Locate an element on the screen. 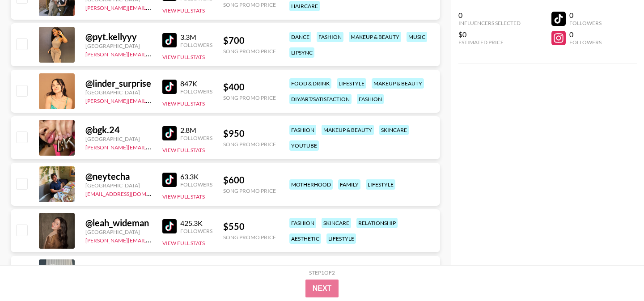 The height and width of the screenshot is (301, 644). div: 63.3K is located at coordinates (196, 177).